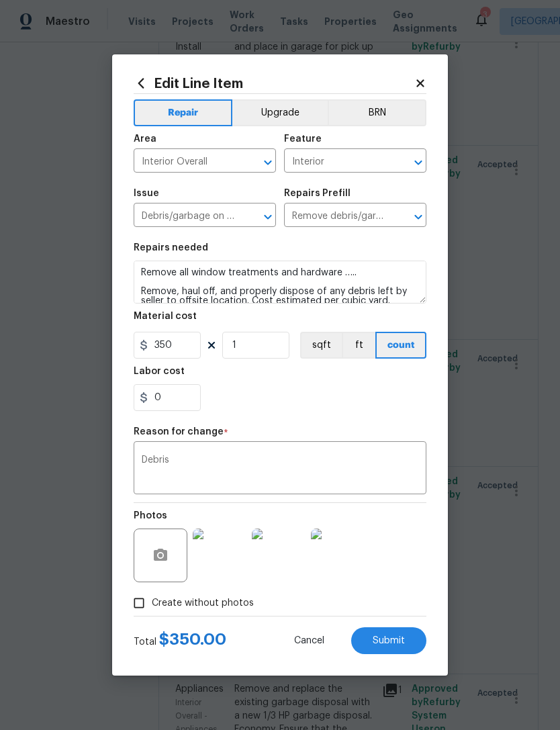  I want to click on h5: Reason for change, so click(179, 432).